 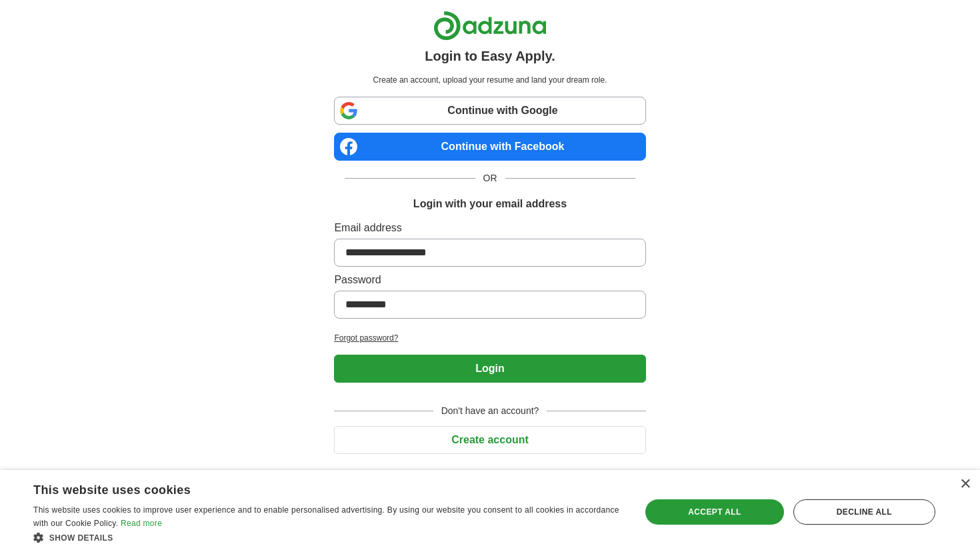 I want to click on button: Create account, so click(x=490, y=441).